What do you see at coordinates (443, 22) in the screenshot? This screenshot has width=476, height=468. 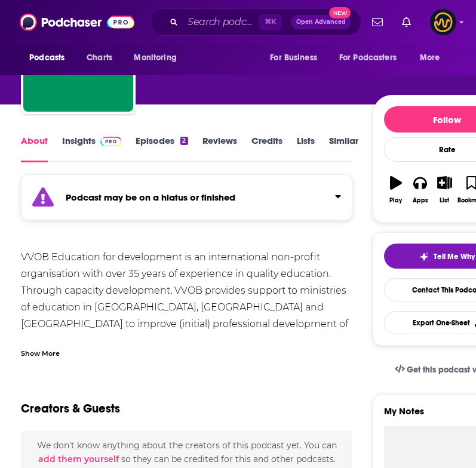 I see `img: User Profile` at bounding box center [443, 22].